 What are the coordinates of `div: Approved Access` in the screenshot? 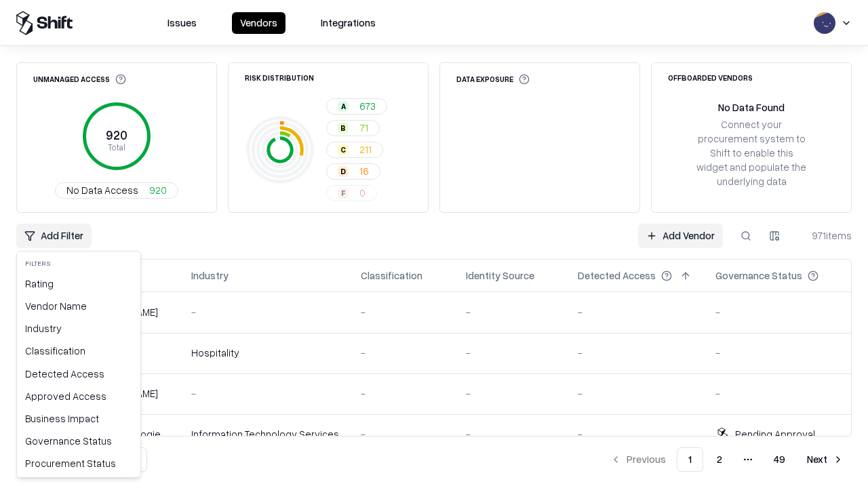 It's located at (79, 396).